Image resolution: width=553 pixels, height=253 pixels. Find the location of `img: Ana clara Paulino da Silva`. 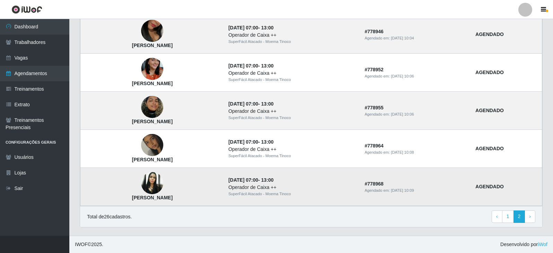

img: Ana clara Paulino da Silva is located at coordinates (152, 107).